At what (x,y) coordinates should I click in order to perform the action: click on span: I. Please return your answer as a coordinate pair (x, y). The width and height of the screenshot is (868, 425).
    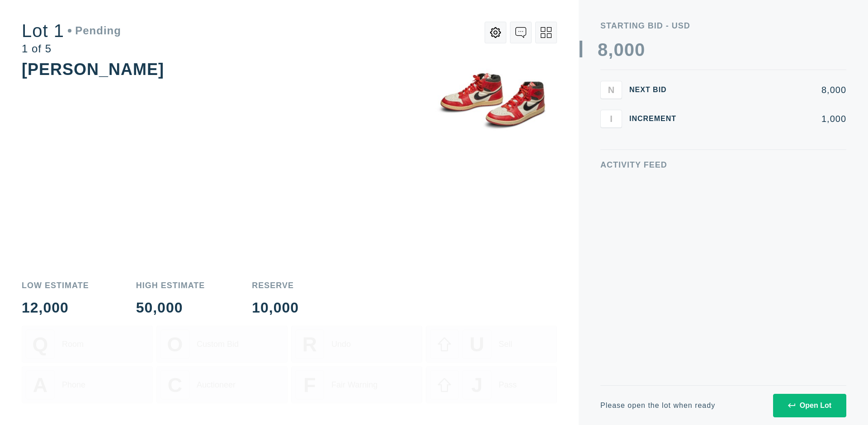
    Looking at the image, I should click on (611, 118).